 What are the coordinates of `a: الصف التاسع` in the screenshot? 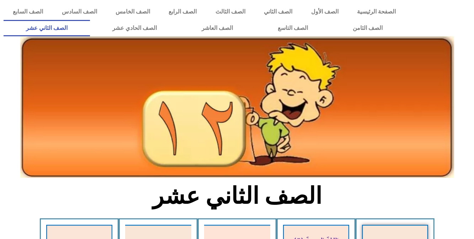 It's located at (292, 28).